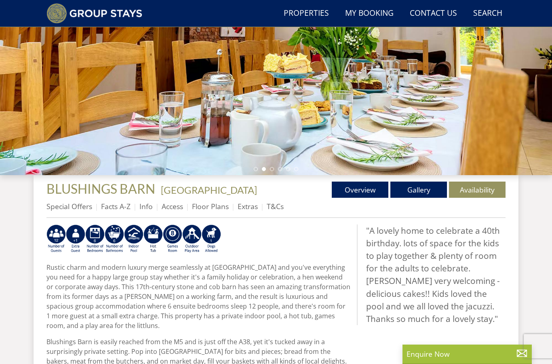 The width and height of the screenshot is (552, 364). Describe the element at coordinates (369, 13) in the screenshot. I see `a: My Booking` at that location.